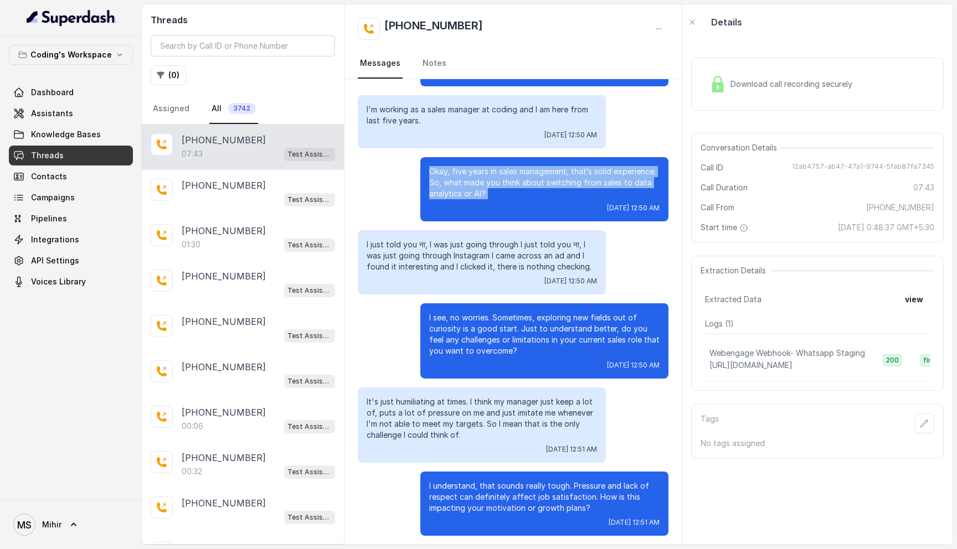  I want to click on a: Dashboard, so click(71, 92).